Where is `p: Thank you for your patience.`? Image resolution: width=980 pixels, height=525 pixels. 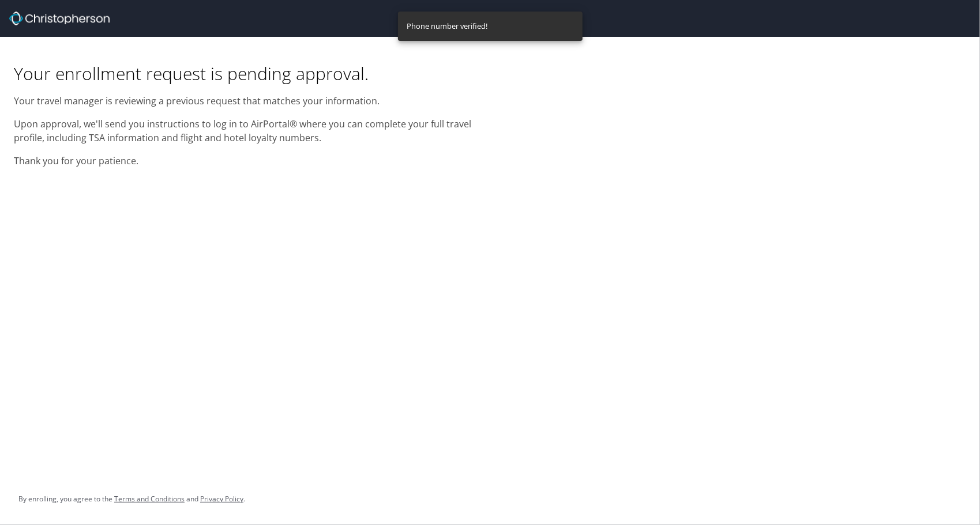
p: Thank you for your patience. is located at coordinates (245, 160).